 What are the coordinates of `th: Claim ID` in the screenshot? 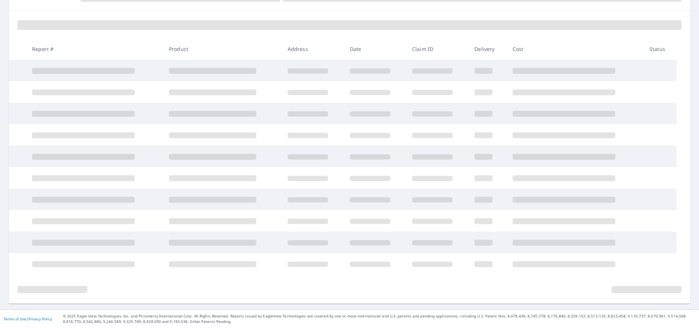 It's located at (437, 49).